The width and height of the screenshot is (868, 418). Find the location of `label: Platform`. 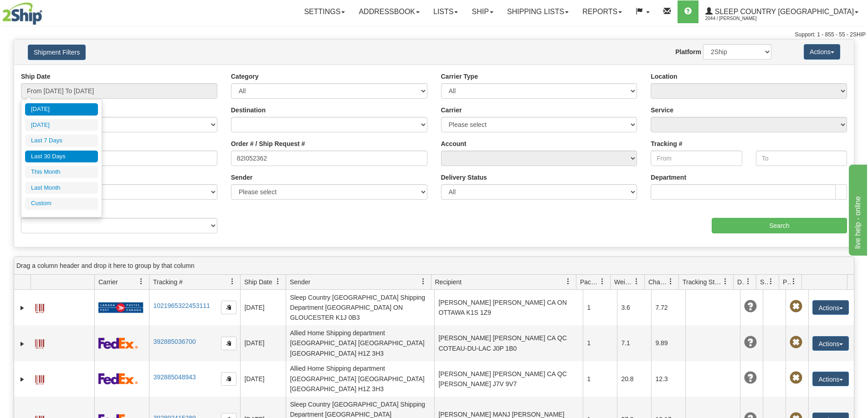

label: Platform is located at coordinates (688, 52).